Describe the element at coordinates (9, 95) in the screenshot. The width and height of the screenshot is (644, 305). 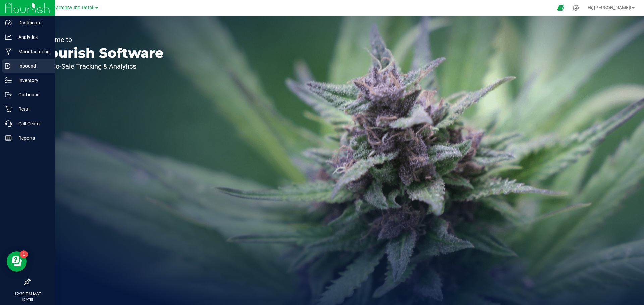
I see `inline-svg: Outbound` at that location.